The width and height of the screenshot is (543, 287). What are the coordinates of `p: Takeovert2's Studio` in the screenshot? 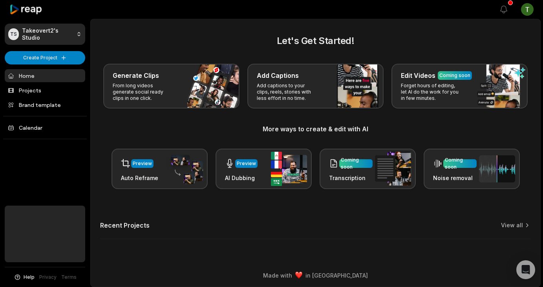 It's located at (47, 34).